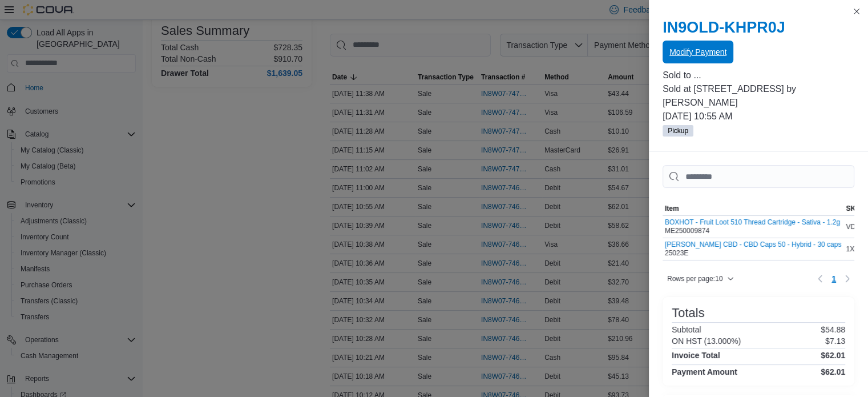  I want to click on button: Page 1 of 1, so click(834, 279).